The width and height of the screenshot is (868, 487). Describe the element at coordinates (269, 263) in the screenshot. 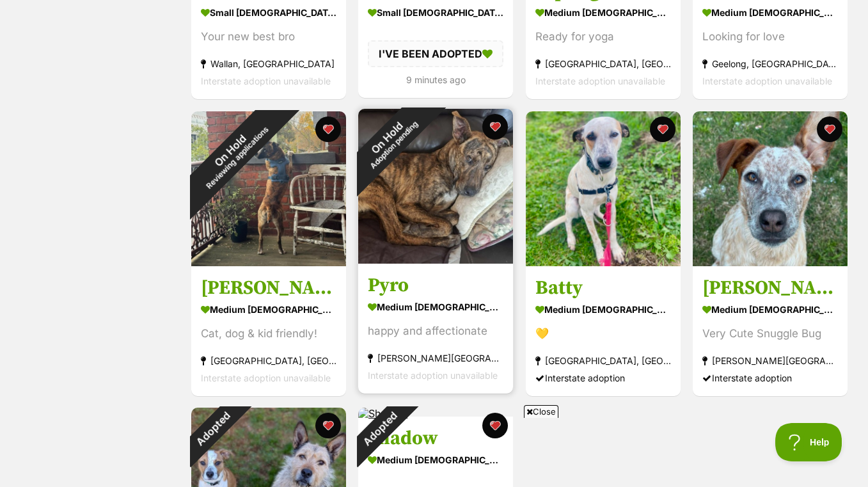

I see `a: On HoldReviewing applications` at that location.